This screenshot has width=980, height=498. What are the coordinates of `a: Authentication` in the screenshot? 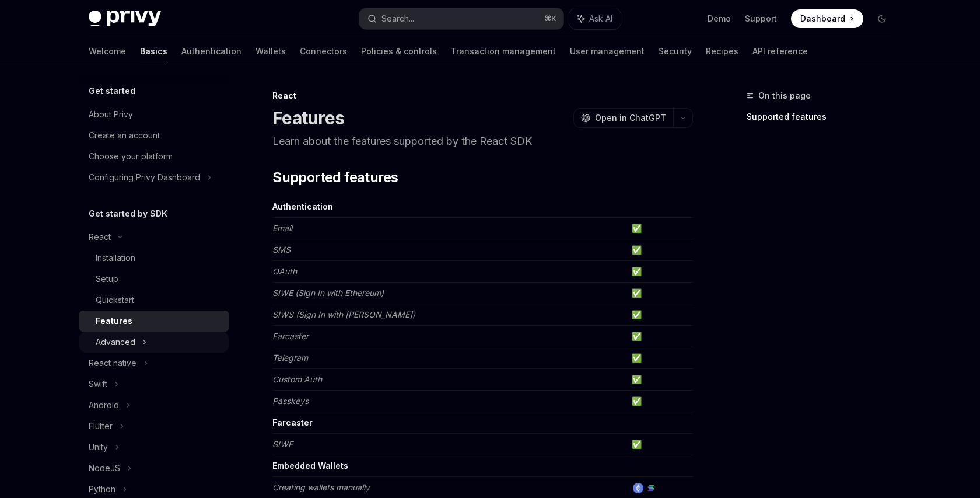 It's located at (211, 51).